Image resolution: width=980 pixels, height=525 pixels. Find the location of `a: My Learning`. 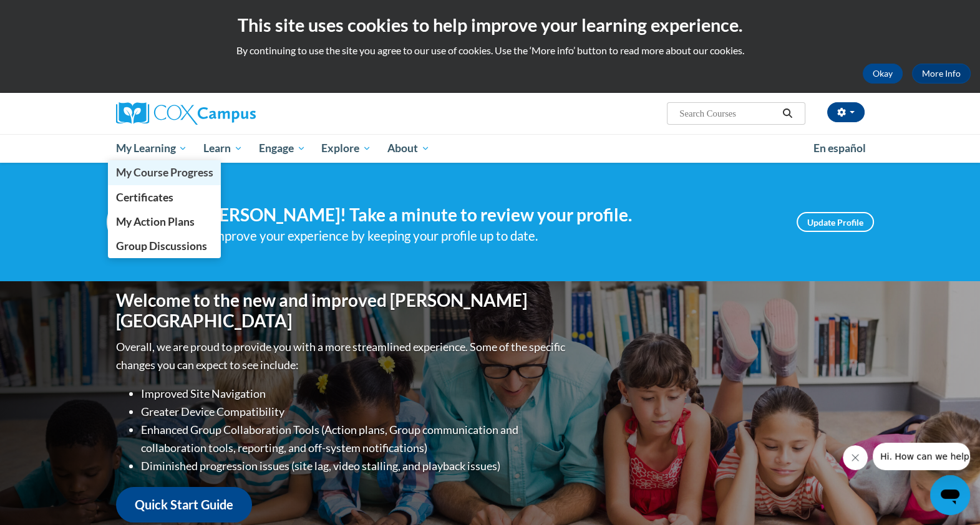

a: My Learning is located at coordinates (152, 148).